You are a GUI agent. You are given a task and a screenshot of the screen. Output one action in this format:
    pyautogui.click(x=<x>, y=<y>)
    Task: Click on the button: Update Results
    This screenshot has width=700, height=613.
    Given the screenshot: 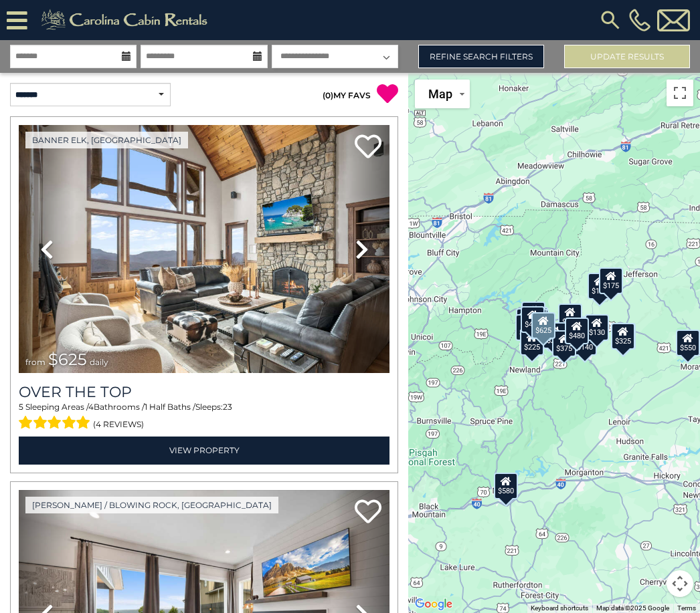 What is the action you would take?
    pyautogui.click(x=627, y=56)
    